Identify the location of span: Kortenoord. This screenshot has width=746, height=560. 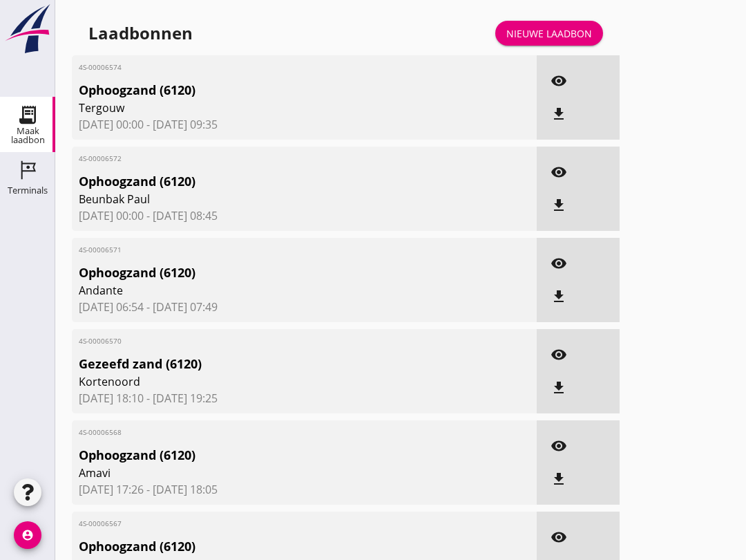
(267, 382).